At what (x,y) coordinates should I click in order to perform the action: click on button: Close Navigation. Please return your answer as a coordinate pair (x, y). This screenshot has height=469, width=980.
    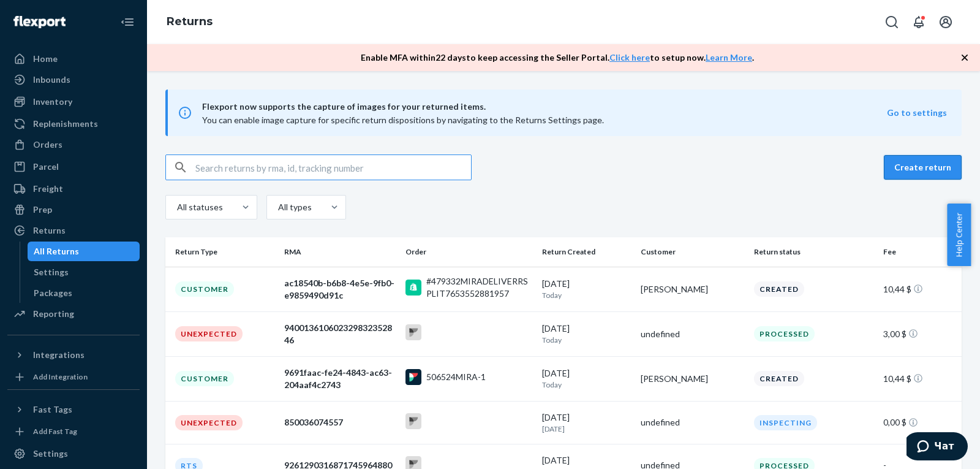
    Looking at the image, I should click on (127, 22).